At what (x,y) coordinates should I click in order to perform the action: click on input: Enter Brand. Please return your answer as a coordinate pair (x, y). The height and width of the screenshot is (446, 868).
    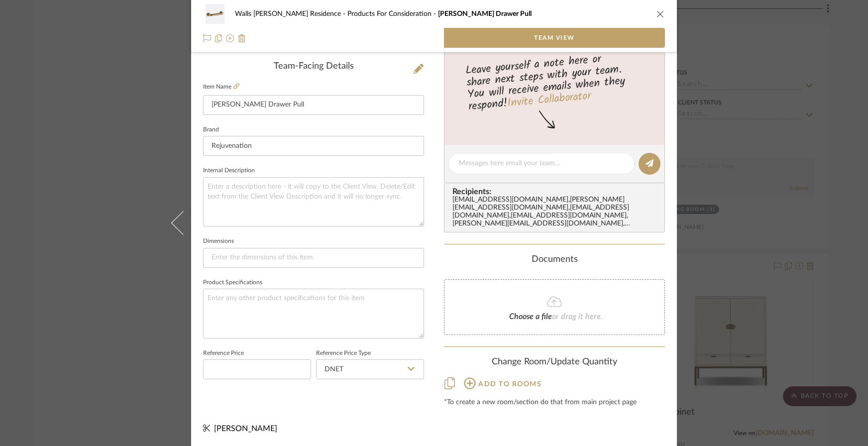
    Looking at the image, I should click on (313, 146).